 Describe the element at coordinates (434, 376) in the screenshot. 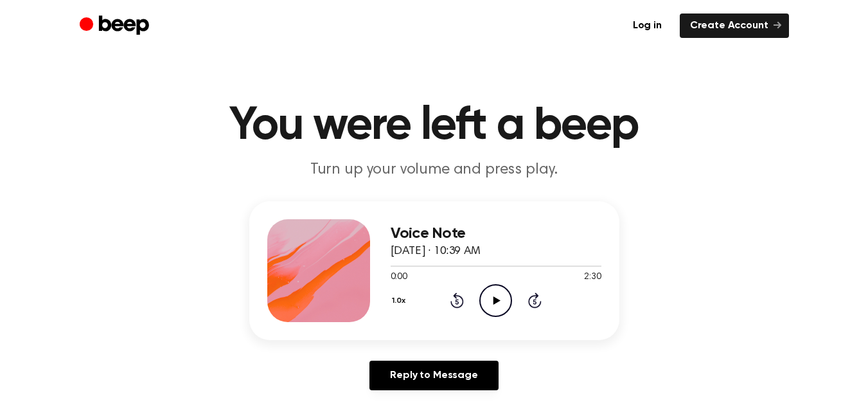

I see `a: Reply to Message` at that location.